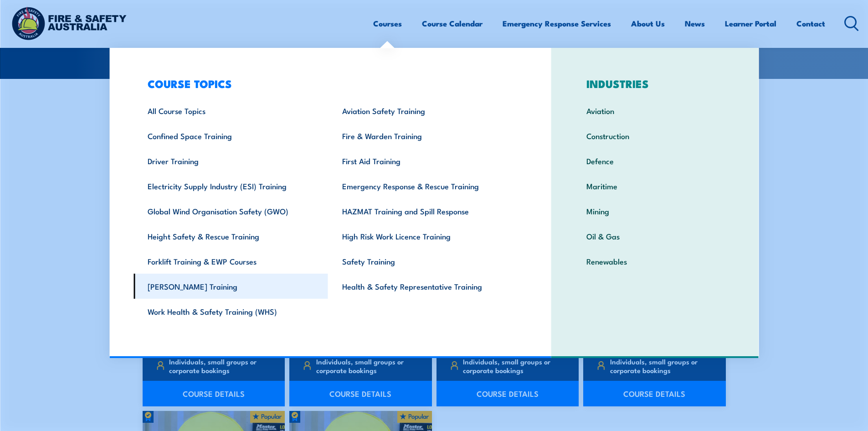 Image resolution: width=868 pixels, height=431 pixels. What do you see at coordinates (230, 236) in the screenshot?
I see `a: Height Safety & Rescue Training` at bounding box center [230, 236].